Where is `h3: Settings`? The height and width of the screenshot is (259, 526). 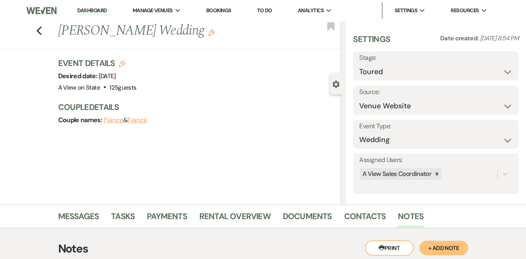
h3: Settings is located at coordinates (372, 42).